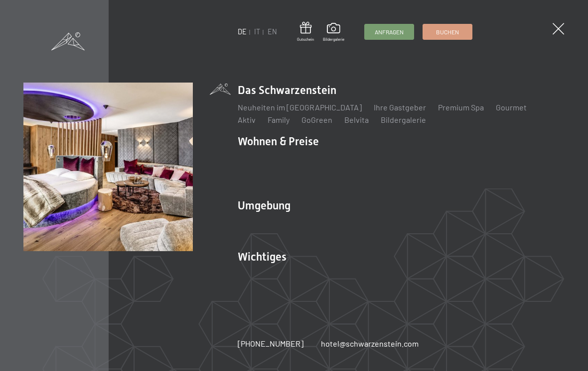  Describe the element at coordinates (390, 32) in the screenshot. I see `a: Anfragen` at that location.